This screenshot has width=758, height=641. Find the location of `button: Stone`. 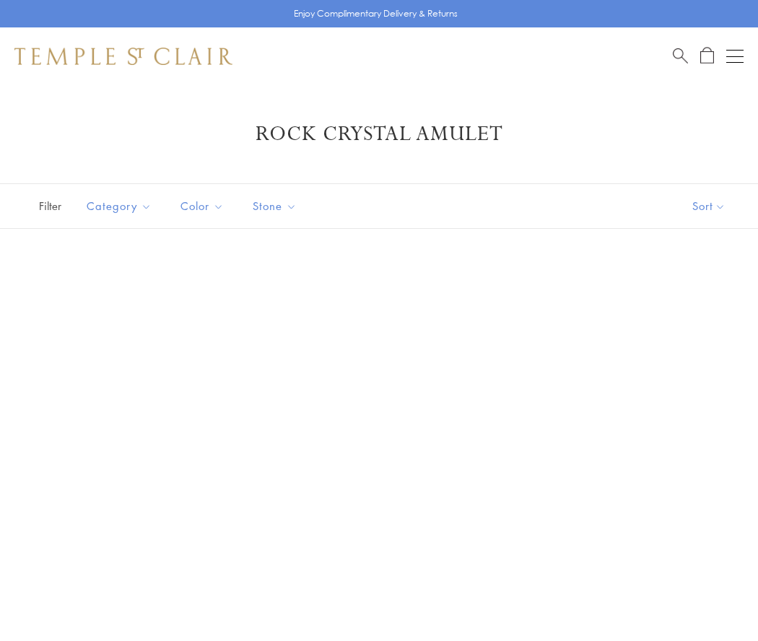

button: Stone is located at coordinates (274, 206).